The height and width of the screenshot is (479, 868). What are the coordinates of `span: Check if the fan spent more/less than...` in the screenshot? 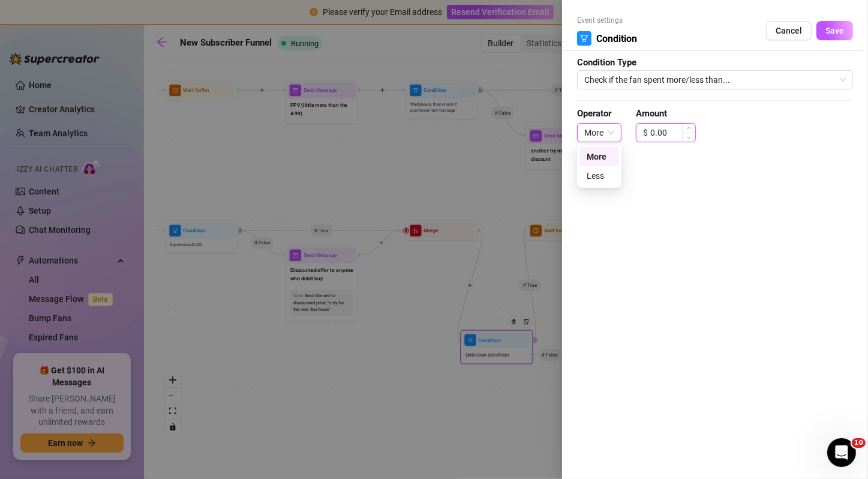 It's located at (715, 80).